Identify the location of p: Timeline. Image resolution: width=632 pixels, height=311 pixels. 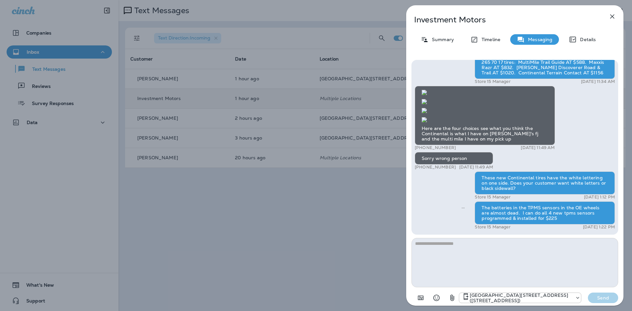
(489, 40).